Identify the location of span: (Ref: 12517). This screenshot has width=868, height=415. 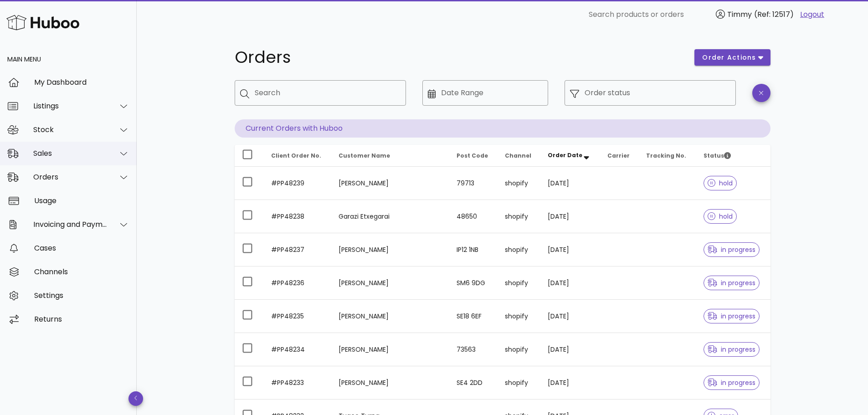
(773, 14).